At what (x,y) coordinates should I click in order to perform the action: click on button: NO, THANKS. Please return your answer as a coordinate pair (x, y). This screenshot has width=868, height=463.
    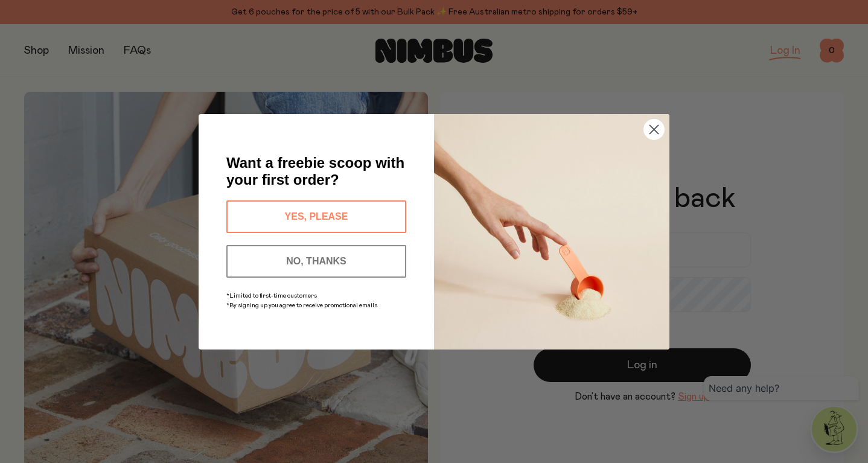
    Looking at the image, I should click on (317, 261).